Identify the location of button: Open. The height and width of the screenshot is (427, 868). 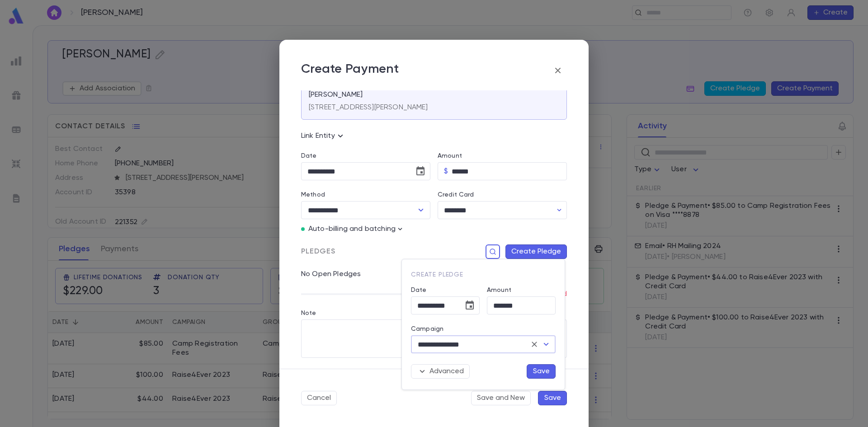
(546, 345).